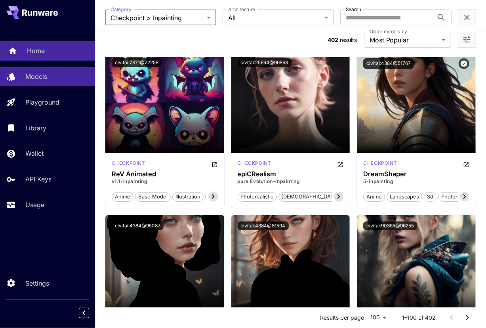  What do you see at coordinates (291, 174) in the screenshot?
I see `div: epiCRealism` at bounding box center [291, 174].